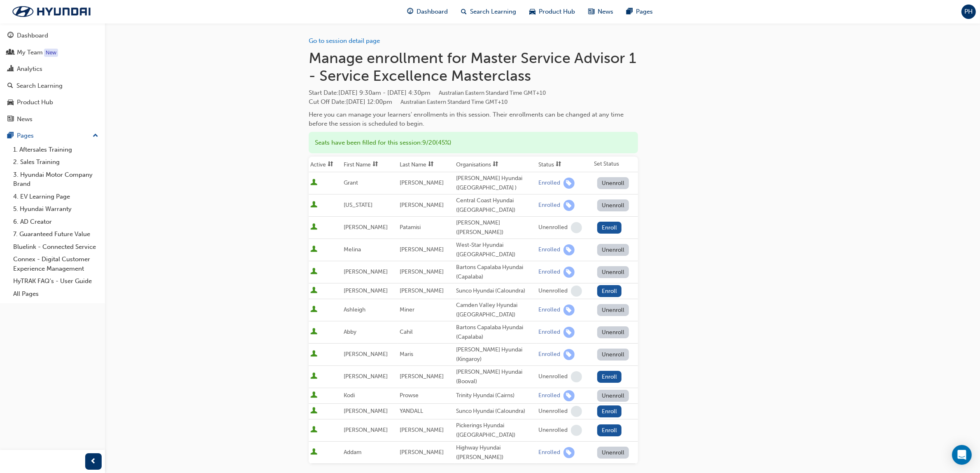 This screenshot has width=980, height=473. What do you see at coordinates (493, 12) in the screenshot?
I see `span: Search Learning` at bounding box center [493, 12].